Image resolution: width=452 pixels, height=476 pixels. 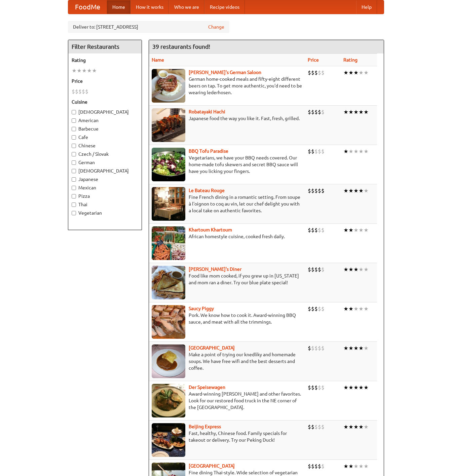 I want to click on input: Mexican, so click(x=74, y=188).